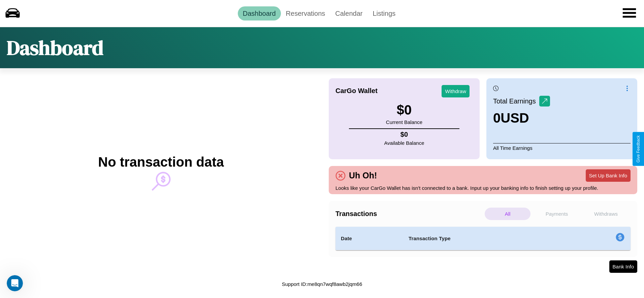 The width and height of the screenshot is (644, 298). What do you see at coordinates (306, 14) in the screenshot?
I see `a: Reservations` at bounding box center [306, 14].